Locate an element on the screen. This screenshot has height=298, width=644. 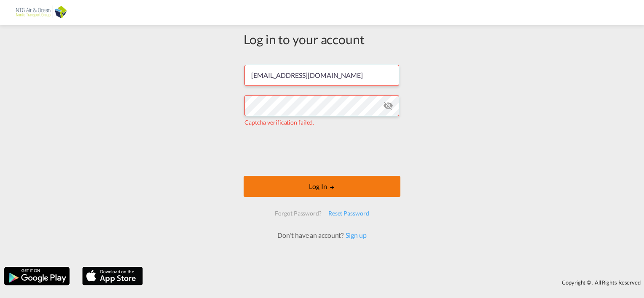
button: LOGIN is located at coordinates (322, 187).